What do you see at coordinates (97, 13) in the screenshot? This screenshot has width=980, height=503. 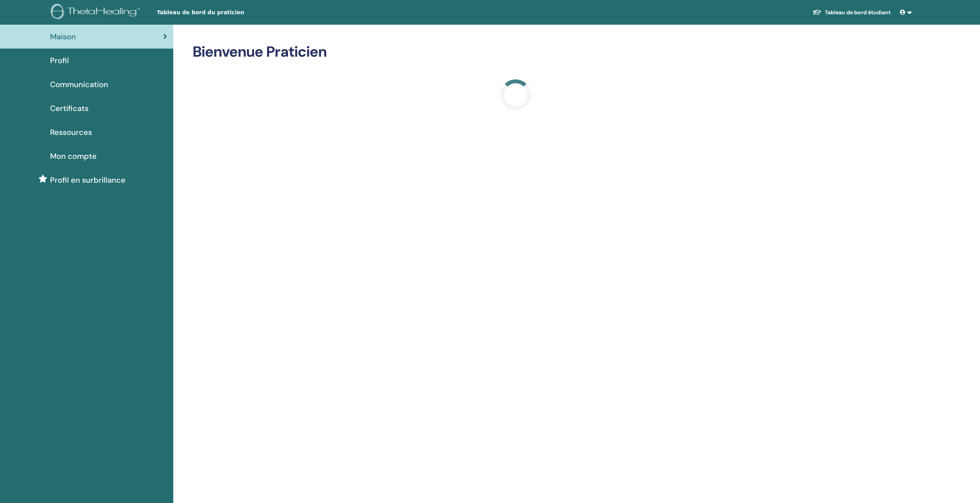 I see `img: logo.png` at bounding box center [97, 13].